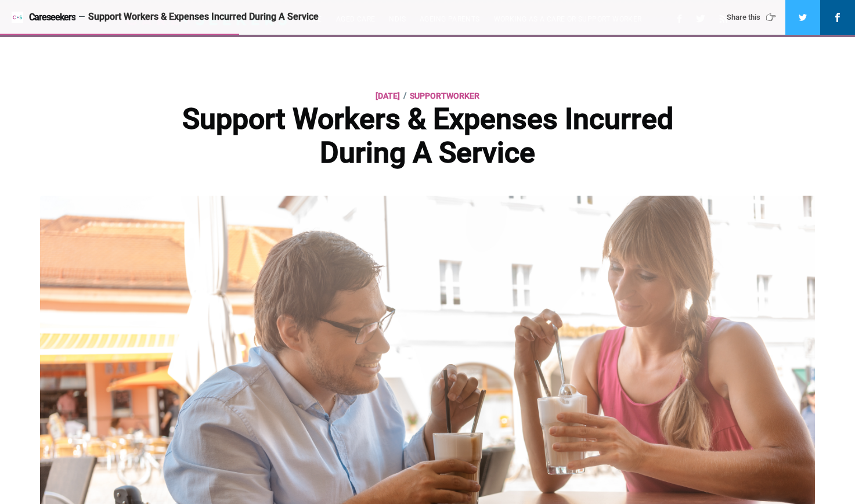  What do you see at coordinates (52, 17) in the screenshot?
I see `span: Careseekers` at bounding box center [52, 17].